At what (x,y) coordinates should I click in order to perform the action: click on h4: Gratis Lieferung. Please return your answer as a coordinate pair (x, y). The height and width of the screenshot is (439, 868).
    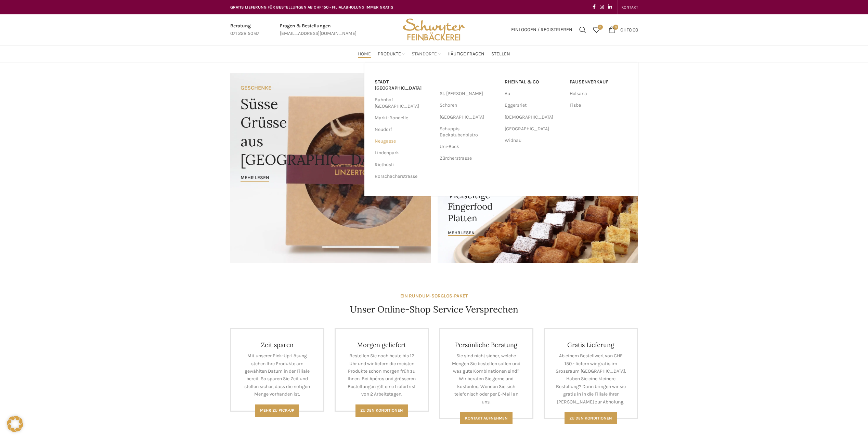
    Looking at the image, I should click on (590, 345).